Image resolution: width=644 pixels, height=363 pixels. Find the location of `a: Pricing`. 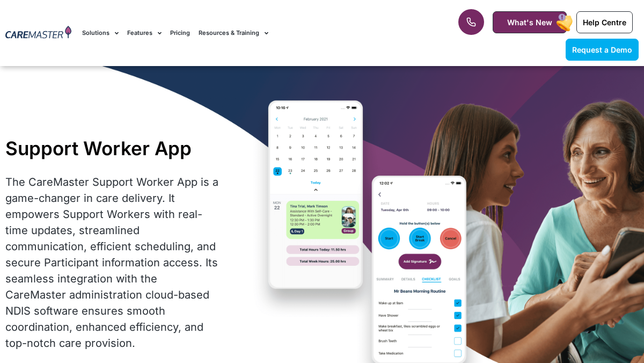

a: Pricing is located at coordinates (180, 33).